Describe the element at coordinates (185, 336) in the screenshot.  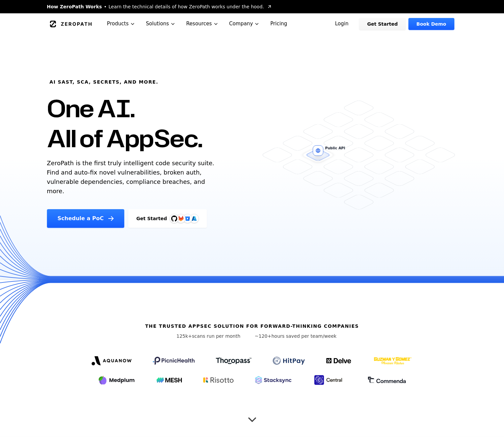
I see `span: 125k+` at that location.